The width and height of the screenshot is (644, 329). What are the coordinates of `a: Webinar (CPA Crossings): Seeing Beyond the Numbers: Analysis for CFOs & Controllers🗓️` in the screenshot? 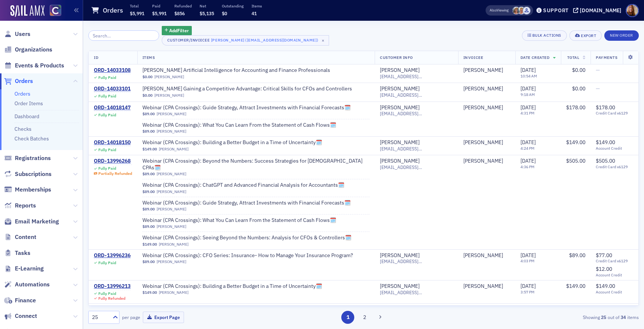 It's located at (246, 238).